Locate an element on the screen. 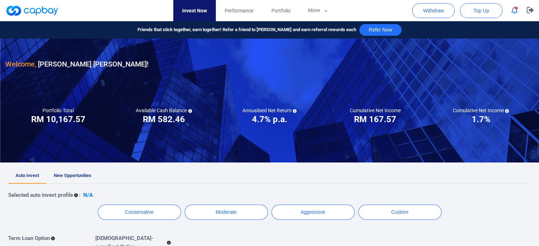  button: Conservative is located at coordinates (139, 212).